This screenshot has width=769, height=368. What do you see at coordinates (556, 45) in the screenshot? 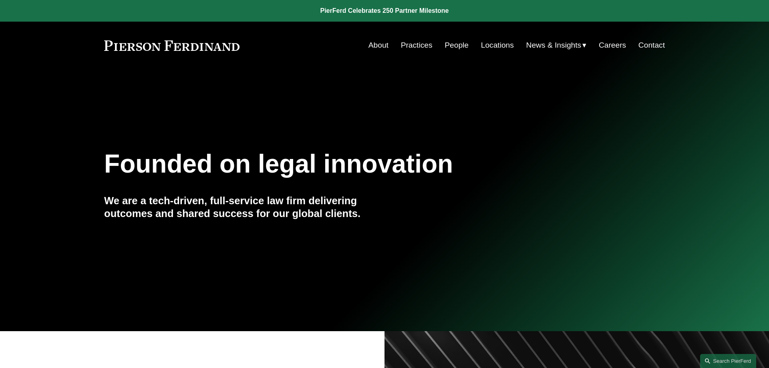
I see `a: folder dropdown` at bounding box center [556, 45].